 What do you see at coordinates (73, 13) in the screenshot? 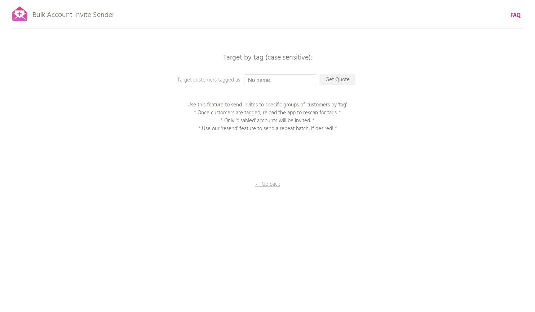
I see `p: Bulk Account Invite Sender` at bounding box center [73, 13].